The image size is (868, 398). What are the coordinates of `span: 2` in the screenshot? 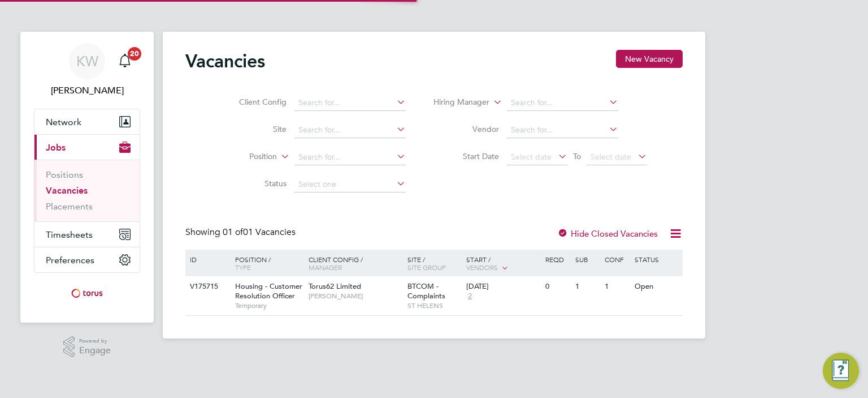 It's located at (470, 296).